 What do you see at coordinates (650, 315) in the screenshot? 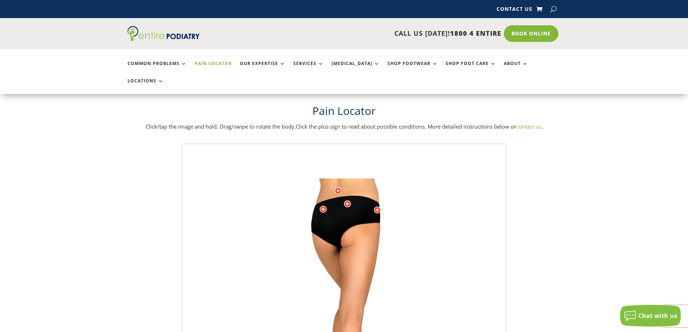
I see `button: Chat with us` at bounding box center [650, 315].